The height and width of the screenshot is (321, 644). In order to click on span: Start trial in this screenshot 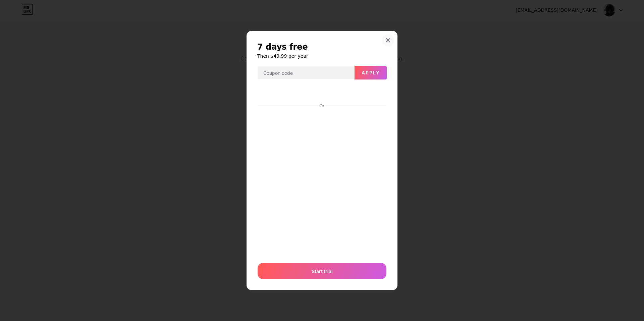, I will do `click(322, 271)`.